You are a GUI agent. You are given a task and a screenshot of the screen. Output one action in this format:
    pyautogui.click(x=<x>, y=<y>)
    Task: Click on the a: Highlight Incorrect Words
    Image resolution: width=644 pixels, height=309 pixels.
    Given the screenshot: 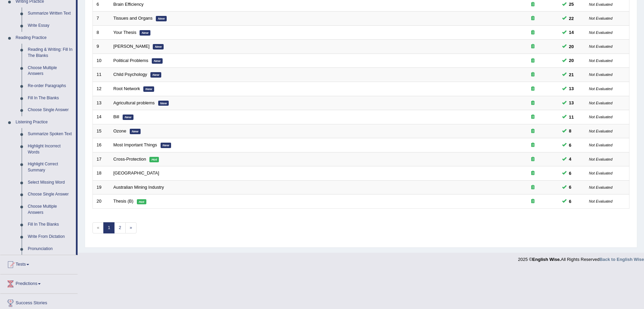 What is the action you would take?
    pyautogui.click(x=50, y=149)
    